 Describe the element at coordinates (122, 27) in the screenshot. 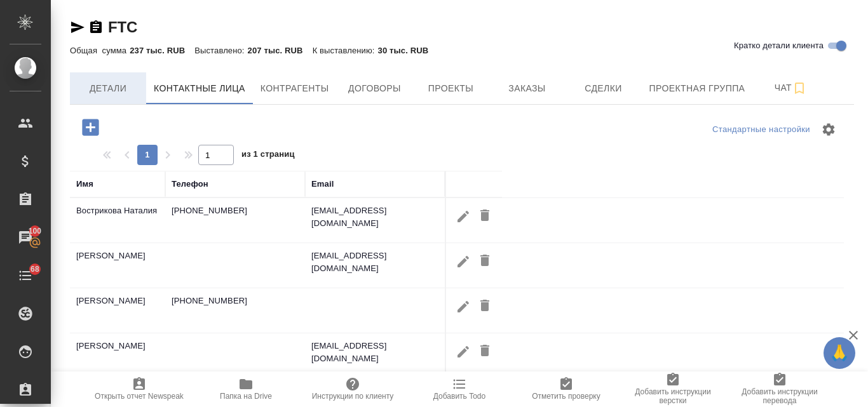

I see `a: FTC` at that location.